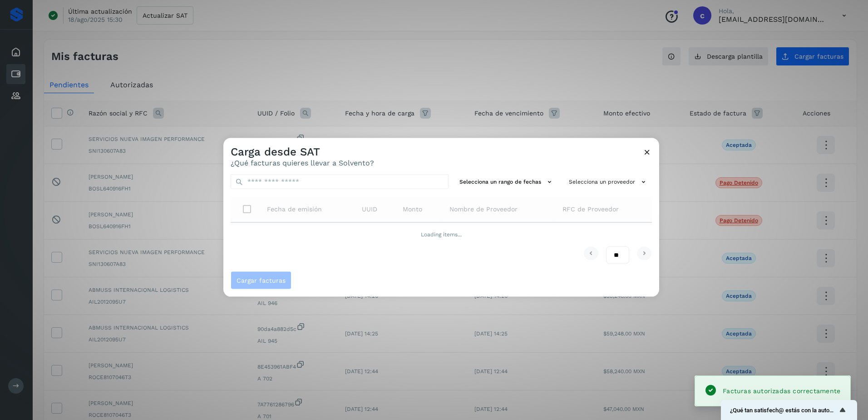 This screenshot has height=420, width=868. What do you see at coordinates (608, 182) in the screenshot?
I see `button: Selecciona un proveedor` at bounding box center [608, 182].